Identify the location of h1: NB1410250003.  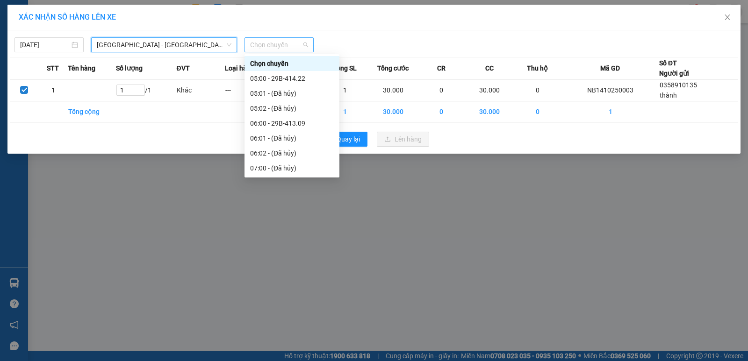
(132, 78).